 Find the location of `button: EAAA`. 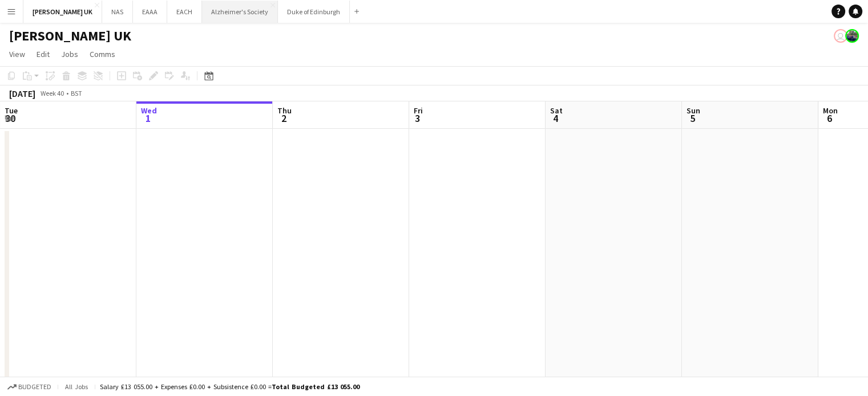

button: EAAA is located at coordinates (150, 11).